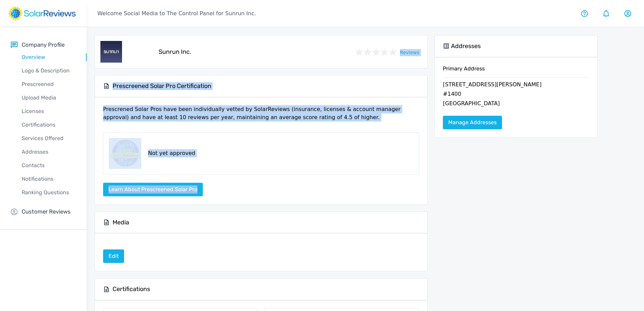 The width and height of the screenshot is (644, 311). I want to click on p: Customer Reviews, so click(46, 211).